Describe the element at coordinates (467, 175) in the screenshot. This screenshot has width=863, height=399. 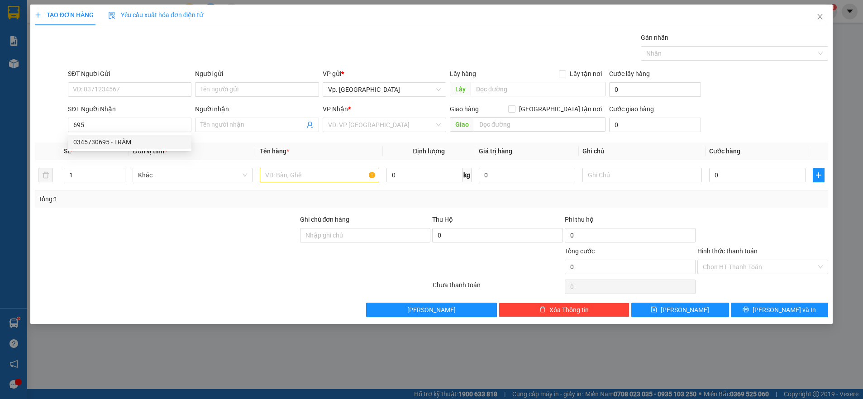
I see `span: kg` at that location.